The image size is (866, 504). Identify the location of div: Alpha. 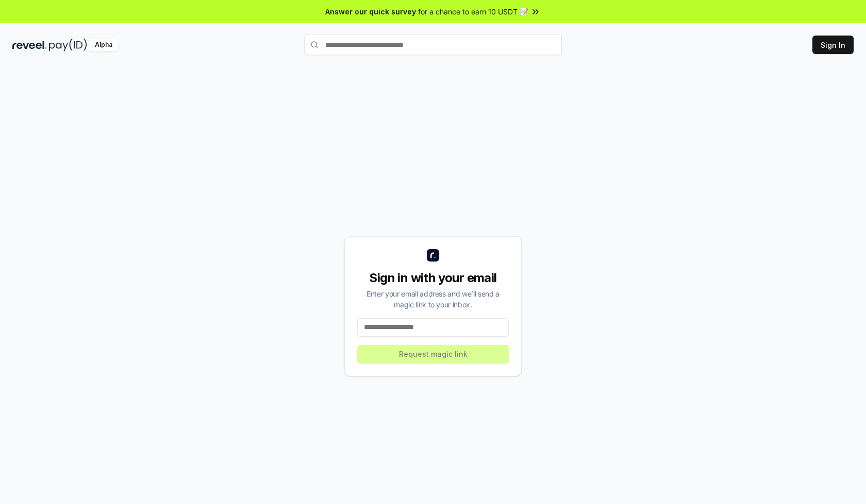
(103, 44).